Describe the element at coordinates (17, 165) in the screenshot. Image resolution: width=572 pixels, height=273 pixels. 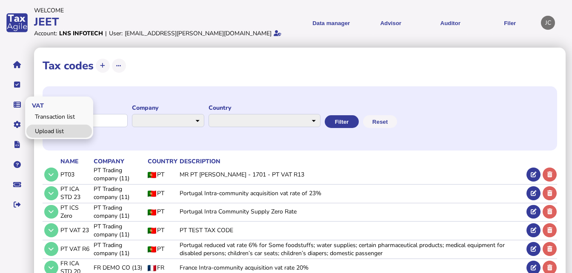
I see `button: Help pages` at that location.